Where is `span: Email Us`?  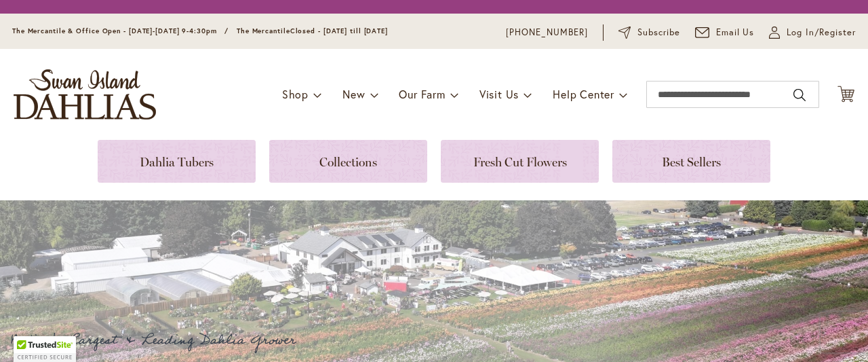 span: Email Us is located at coordinates (736, 32).